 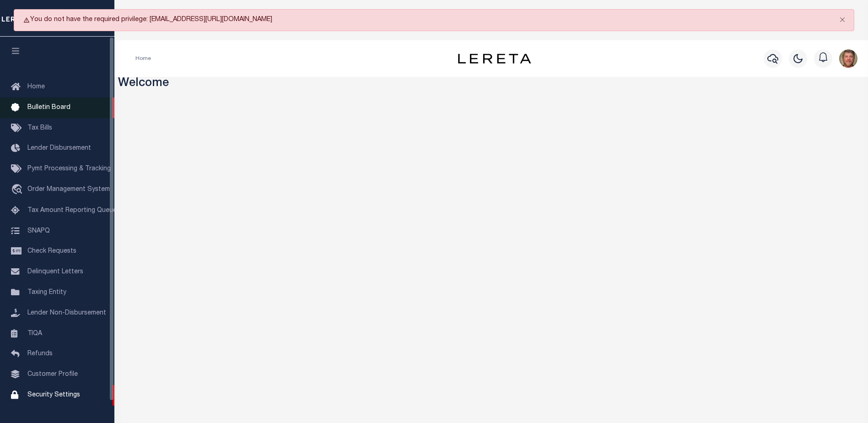 I want to click on i: travel_explore, so click(x=18, y=190).